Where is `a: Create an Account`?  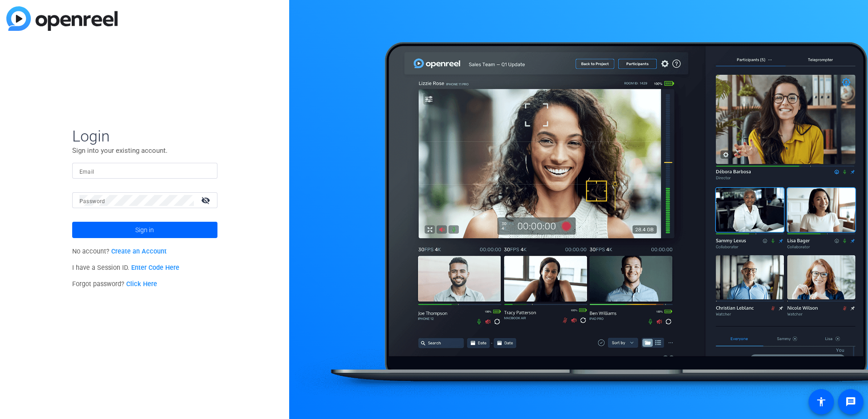
a: Create an Account is located at coordinates (139, 251).